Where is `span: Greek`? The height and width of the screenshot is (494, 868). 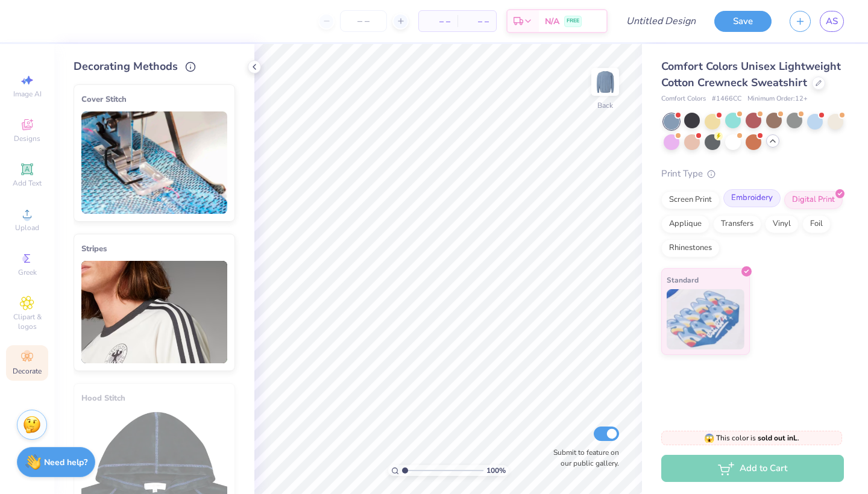 span: Greek is located at coordinates (27, 273).